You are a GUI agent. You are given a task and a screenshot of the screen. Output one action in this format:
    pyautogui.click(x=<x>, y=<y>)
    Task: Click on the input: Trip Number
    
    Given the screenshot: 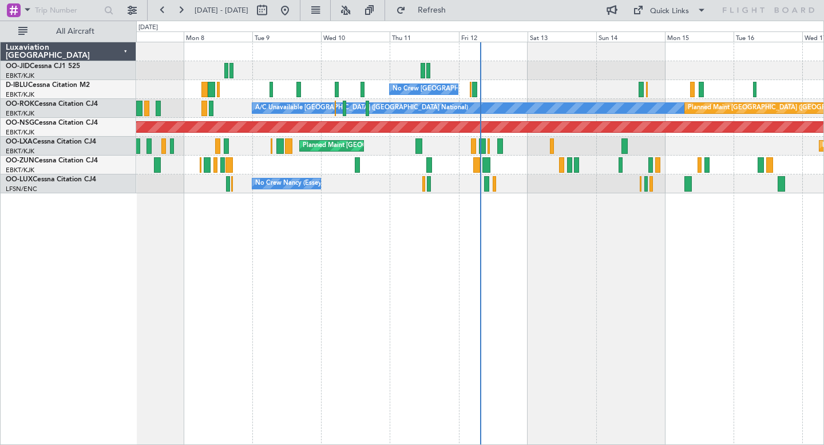 What is the action you would take?
    pyautogui.click(x=68, y=10)
    